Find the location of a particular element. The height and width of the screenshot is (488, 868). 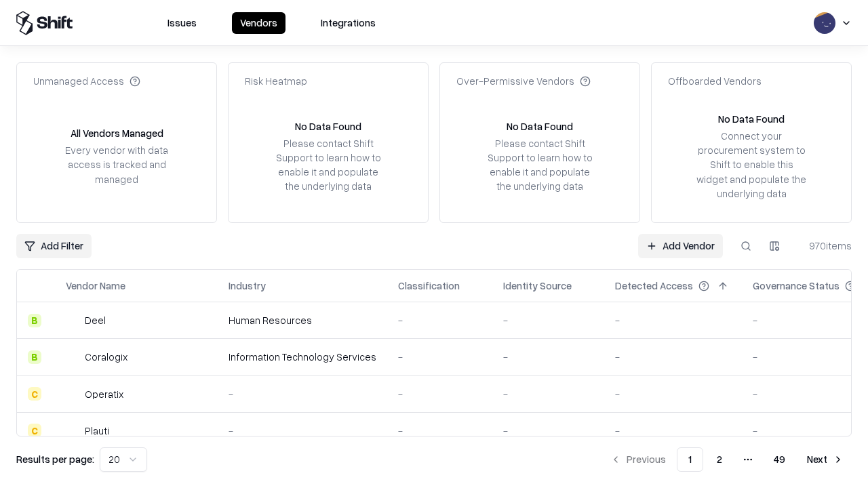

div: Every vendor with data access is tracked and managed is located at coordinates (116, 164).